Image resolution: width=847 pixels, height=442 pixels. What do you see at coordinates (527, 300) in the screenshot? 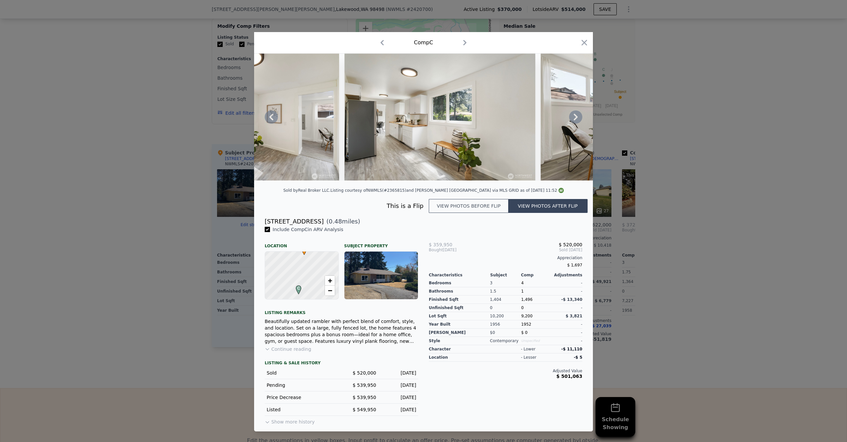
I see `span: 1,496` at bounding box center [527, 300].